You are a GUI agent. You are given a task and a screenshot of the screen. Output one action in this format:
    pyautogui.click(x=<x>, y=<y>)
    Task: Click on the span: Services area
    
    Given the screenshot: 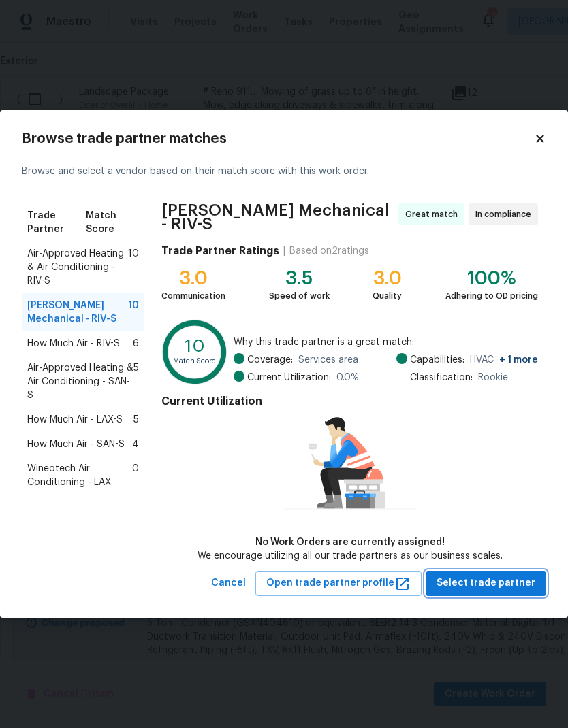 What is the action you would take?
    pyautogui.click(x=328, y=360)
    